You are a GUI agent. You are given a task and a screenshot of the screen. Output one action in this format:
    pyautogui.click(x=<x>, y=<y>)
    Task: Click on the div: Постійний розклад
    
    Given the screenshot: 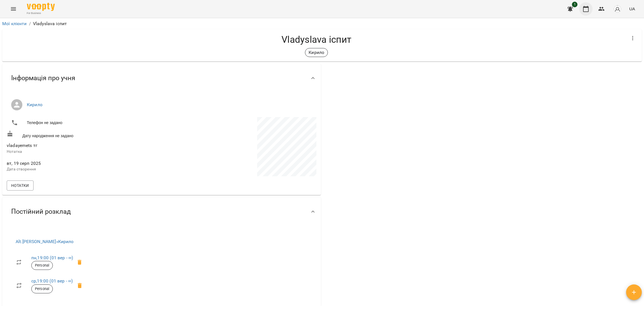 What is the action you would take?
    pyautogui.click(x=162, y=212)
    